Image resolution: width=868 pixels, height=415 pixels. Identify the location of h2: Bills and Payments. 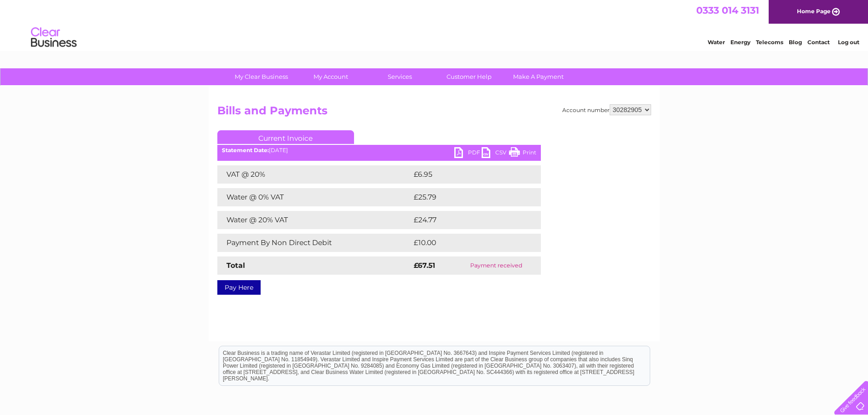
(434, 113).